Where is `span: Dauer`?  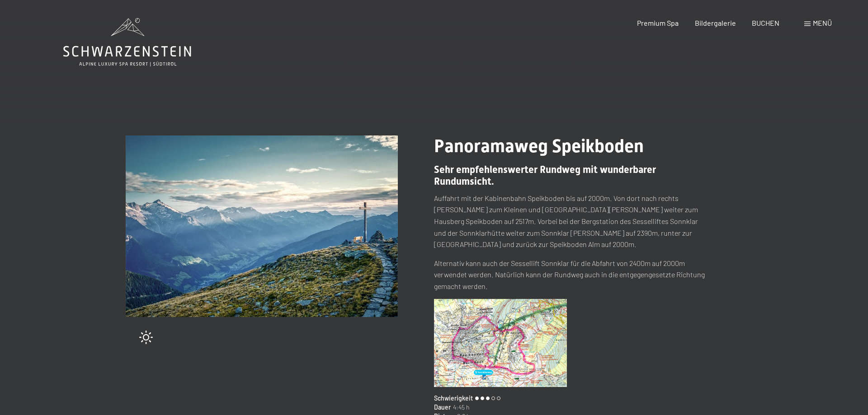
span: Dauer is located at coordinates (442, 407).